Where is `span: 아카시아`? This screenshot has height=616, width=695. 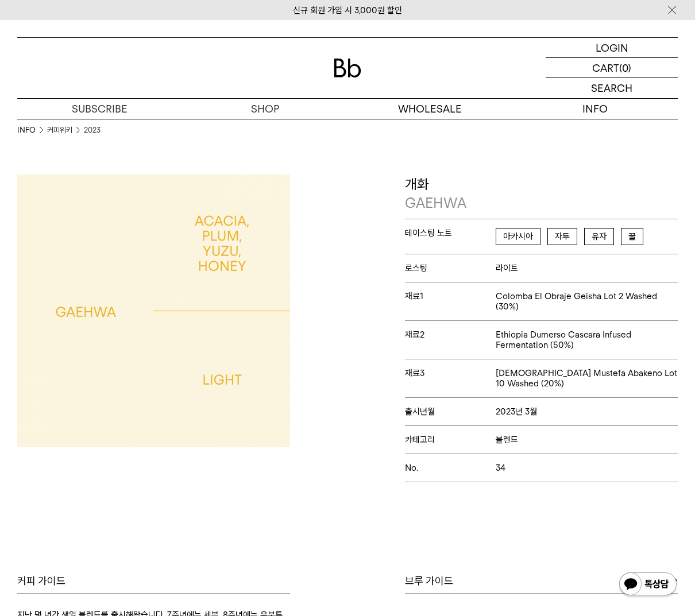
span: 아카시아 is located at coordinates (518, 237).